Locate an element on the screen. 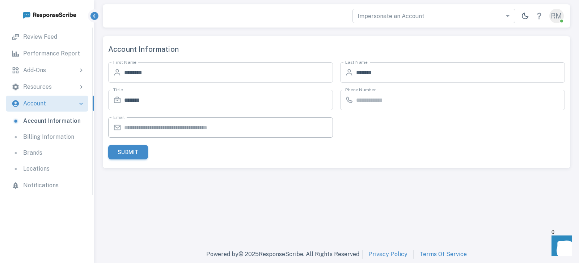 Image resolution: width=579 pixels, height=263 pixels. a: Terms Of Service is located at coordinates (443, 254).